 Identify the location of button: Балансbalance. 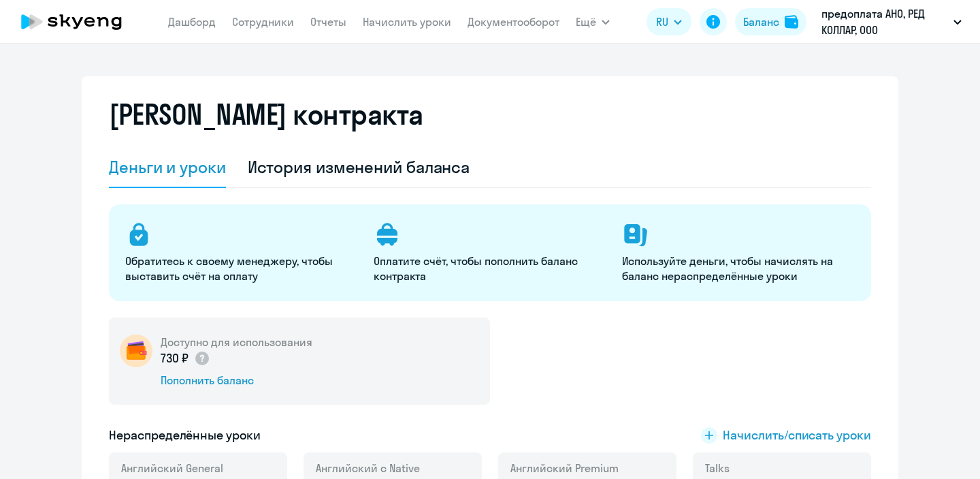
(770, 22).